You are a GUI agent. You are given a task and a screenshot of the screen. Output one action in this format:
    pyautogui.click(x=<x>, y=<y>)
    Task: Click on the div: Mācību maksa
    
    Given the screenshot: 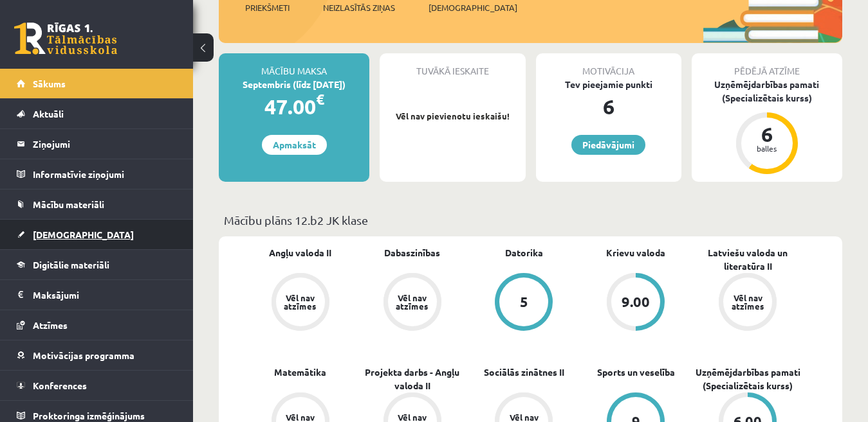 What is the action you would take?
    pyautogui.click(x=294, y=66)
    